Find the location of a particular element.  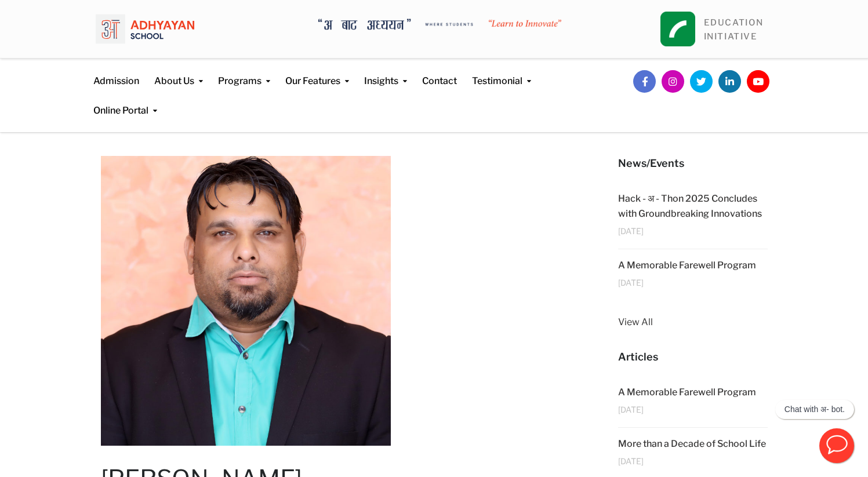

img: A Bata Adhyayan where students learn to Innovate is located at coordinates (440, 24).